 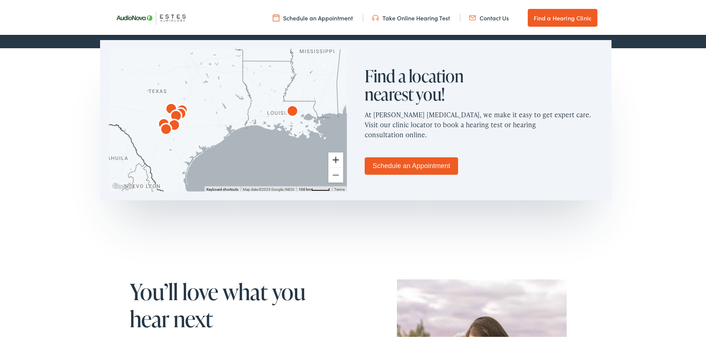 I want to click on button: Map Scale: 100 km per 46 pixels, so click(x=314, y=187).